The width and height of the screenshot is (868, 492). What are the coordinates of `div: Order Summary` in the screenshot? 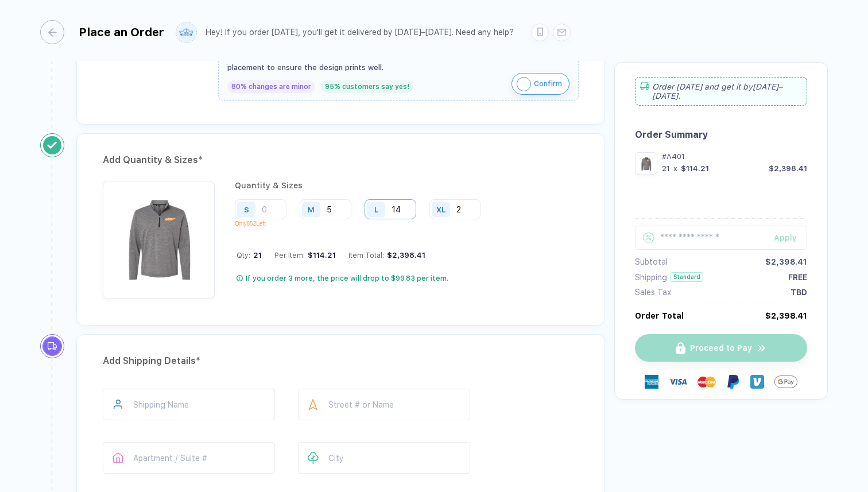 It's located at (721, 134).